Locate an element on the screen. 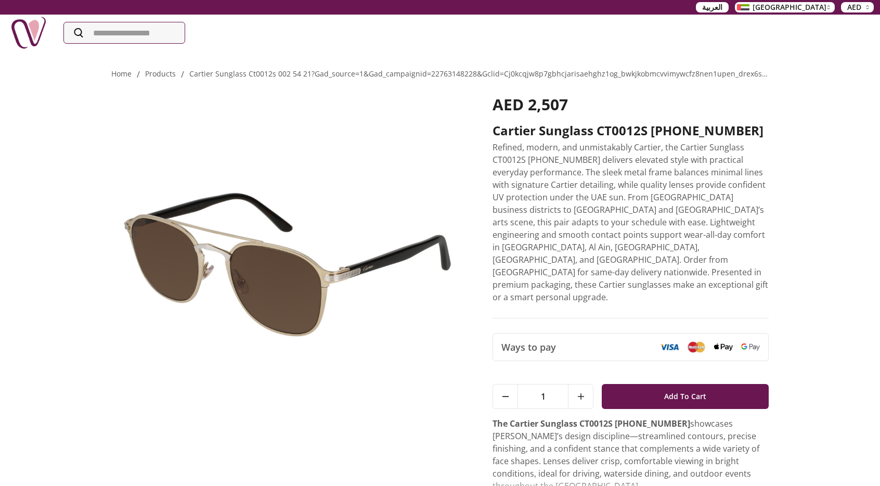 This screenshot has width=880, height=486. img: Arabic_dztd3n.png is located at coordinates (744, 7).